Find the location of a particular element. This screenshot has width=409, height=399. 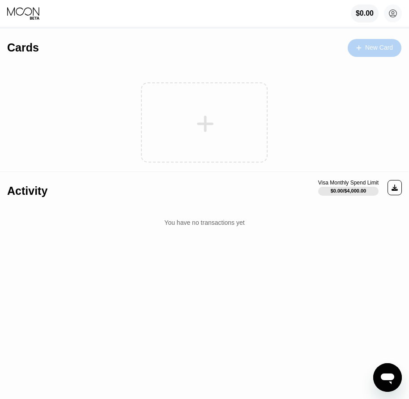

div: Cards is located at coordinates (23, 47).